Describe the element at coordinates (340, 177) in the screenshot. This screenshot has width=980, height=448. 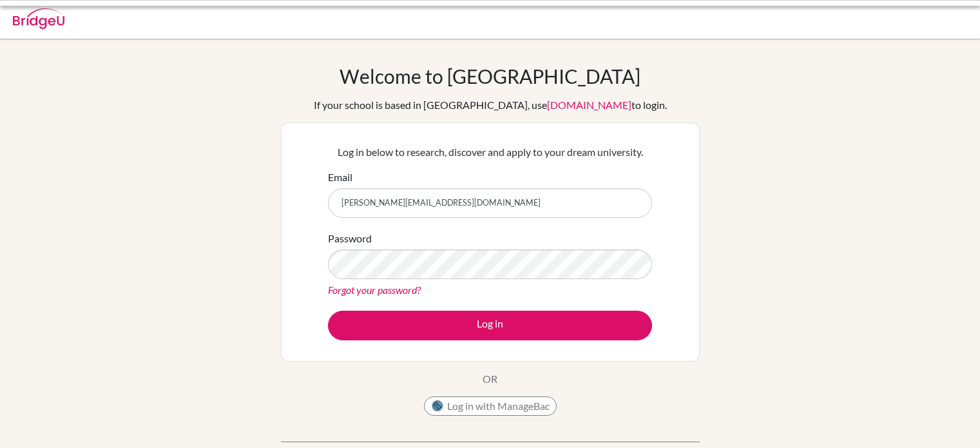
I see `label: Email` at that location.